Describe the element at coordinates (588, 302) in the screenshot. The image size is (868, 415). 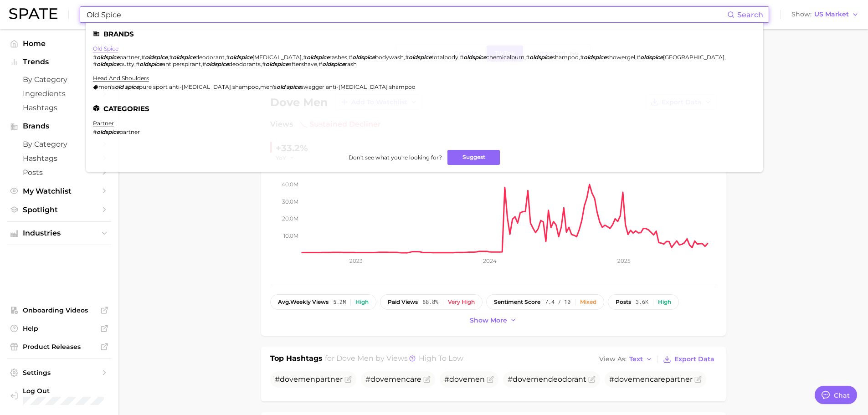
I see `div: Mixed` at that location.